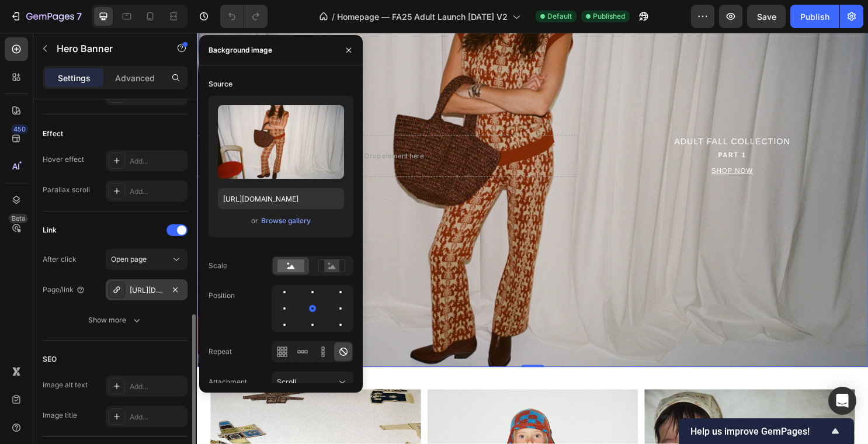 This screenshot has height=444, width=868. I want to click on div: Source, so click(220, 84).